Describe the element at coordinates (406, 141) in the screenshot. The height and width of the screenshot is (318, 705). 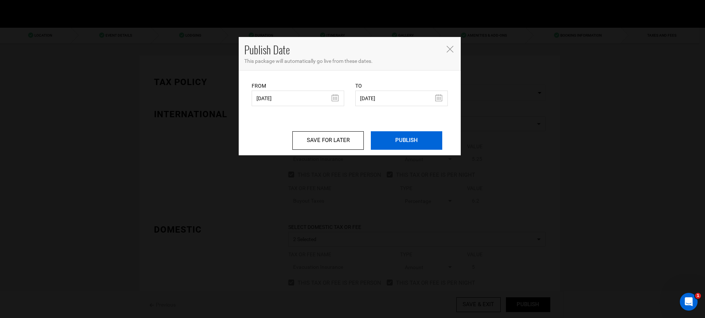
I see `input: PUBLISH` at that location.